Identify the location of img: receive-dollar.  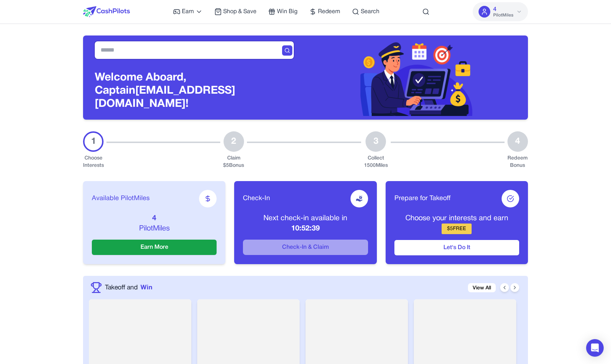
(359, 198).